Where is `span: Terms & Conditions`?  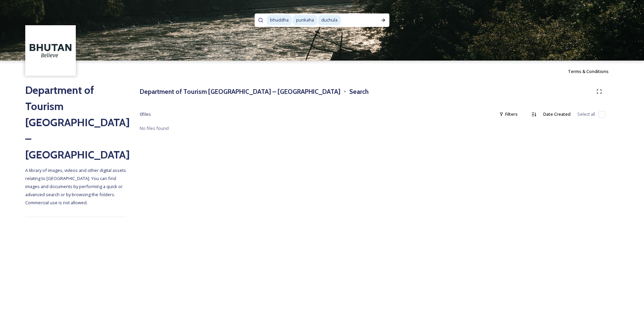 span: Terms & Conditions is located at coordinates (588, 72).